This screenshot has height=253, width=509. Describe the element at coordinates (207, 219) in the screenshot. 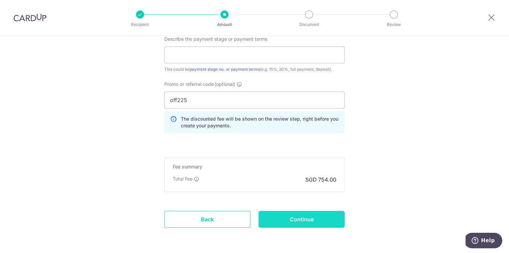

I see `a: Back` at that location.